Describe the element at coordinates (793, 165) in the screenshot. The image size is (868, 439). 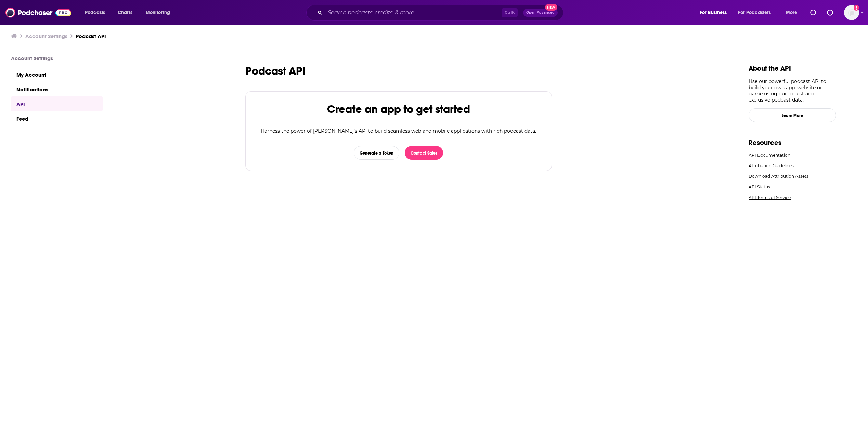
I see `a: Attribution Guidelines` at that location.